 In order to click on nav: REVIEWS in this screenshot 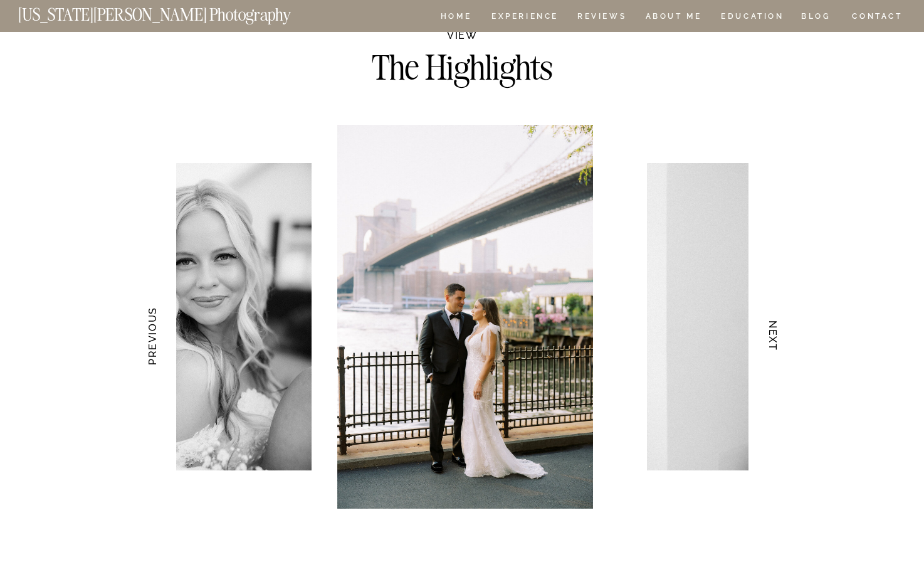, I will do `click(601, 17)`.